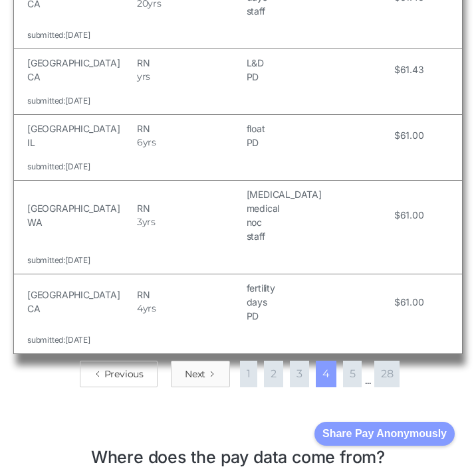  I want to click on div: Next, so click(195, 374).